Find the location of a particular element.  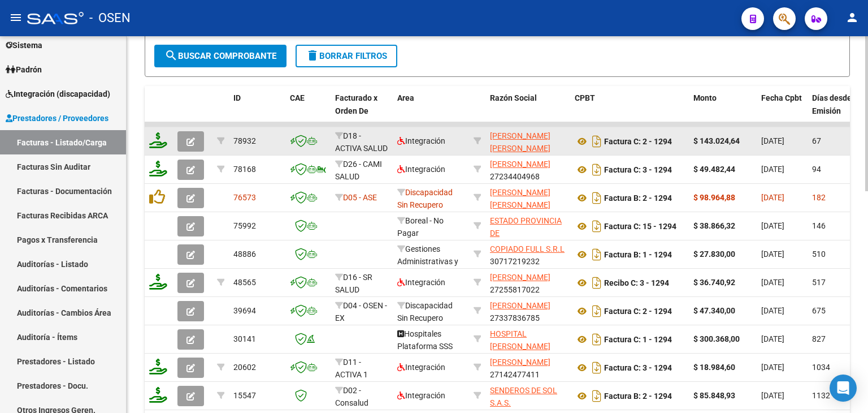

span: 1034 is located at coordinates (821, 367).